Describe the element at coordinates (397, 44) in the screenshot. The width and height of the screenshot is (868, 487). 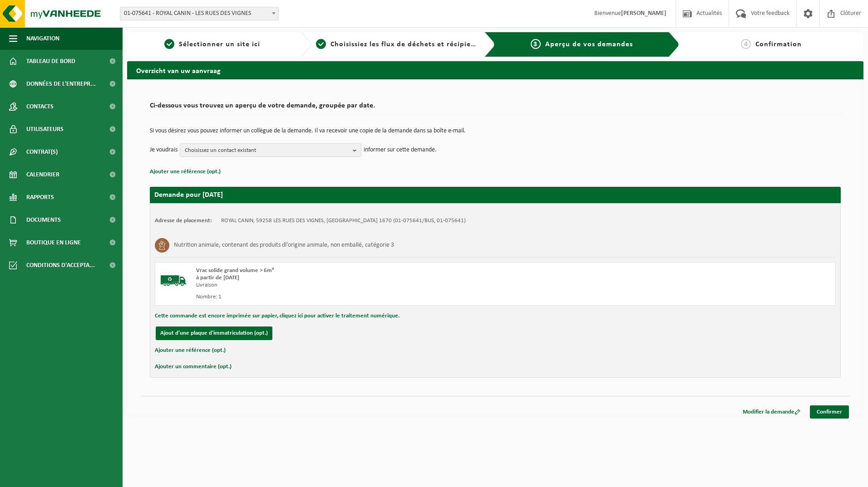
I see `a: 2Choisissiez les flux de déchets et récipients` at that location.